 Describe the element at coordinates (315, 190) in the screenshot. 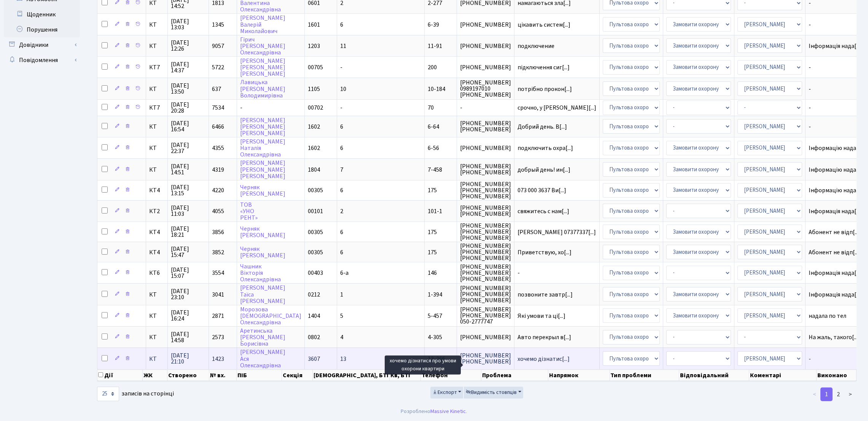

I see `span: 00305` at that location.